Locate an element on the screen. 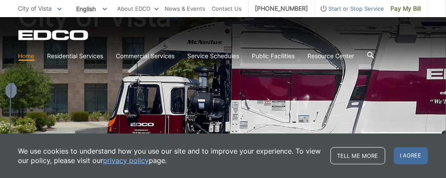 This screenshot has width=446, height=178. a: Home is located at coordinates (27, 56).